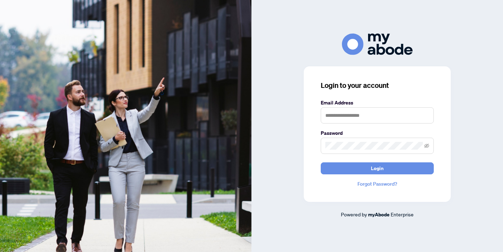 The image size is (503, 252). Describe the element at coordinates (377, 103) in the screenshot. I see `label: Email Address` at that location.